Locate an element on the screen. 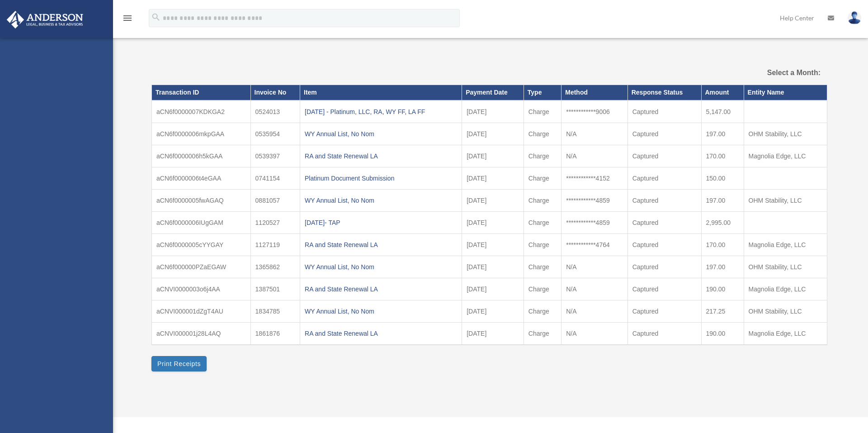 The image size is (868, 433). td: 1834785 is located at coordinates (275, 311).